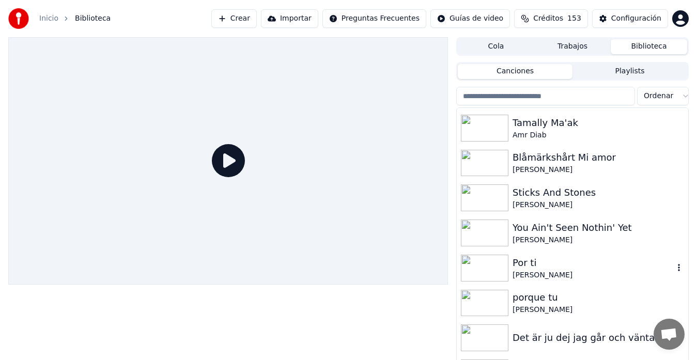 The width and height of the screenshot is (697, 360). I want to click on div: Amr Diab, so click(598, 135).